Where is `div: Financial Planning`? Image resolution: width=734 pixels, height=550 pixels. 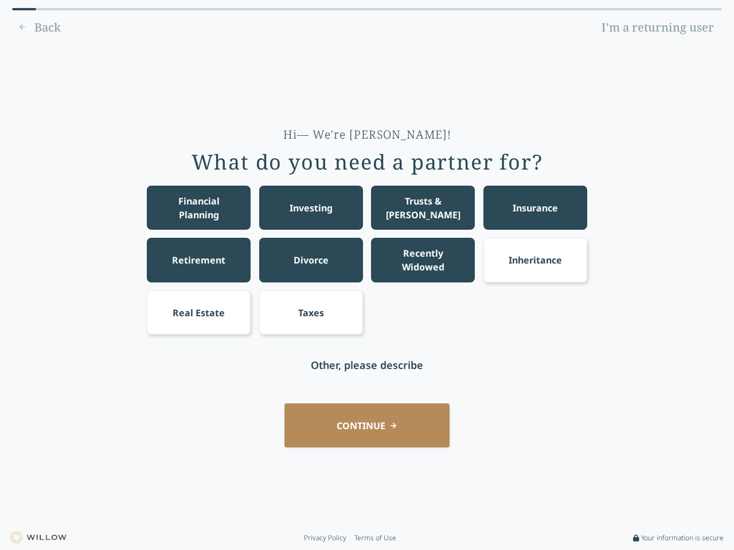 div: Financial Planning is located at coordinates (199, 208).